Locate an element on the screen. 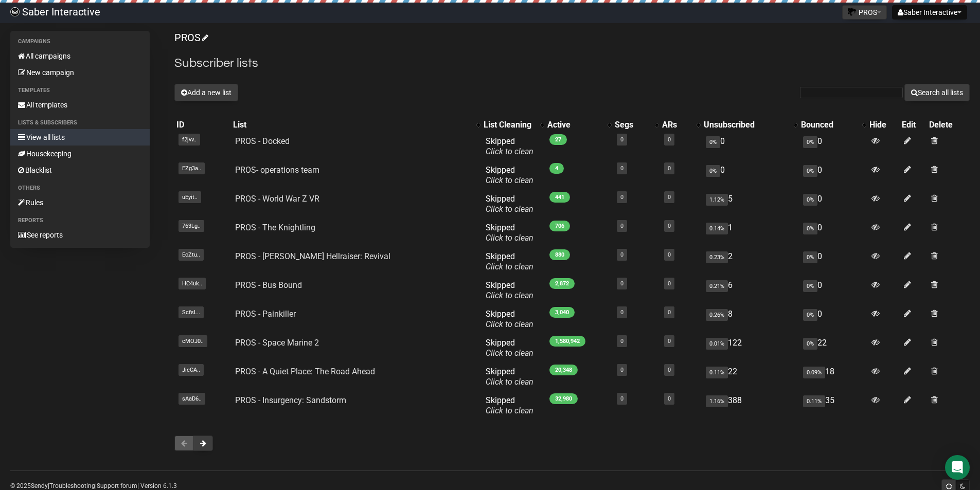  a: Sendy is located at coordinates (39, 486).